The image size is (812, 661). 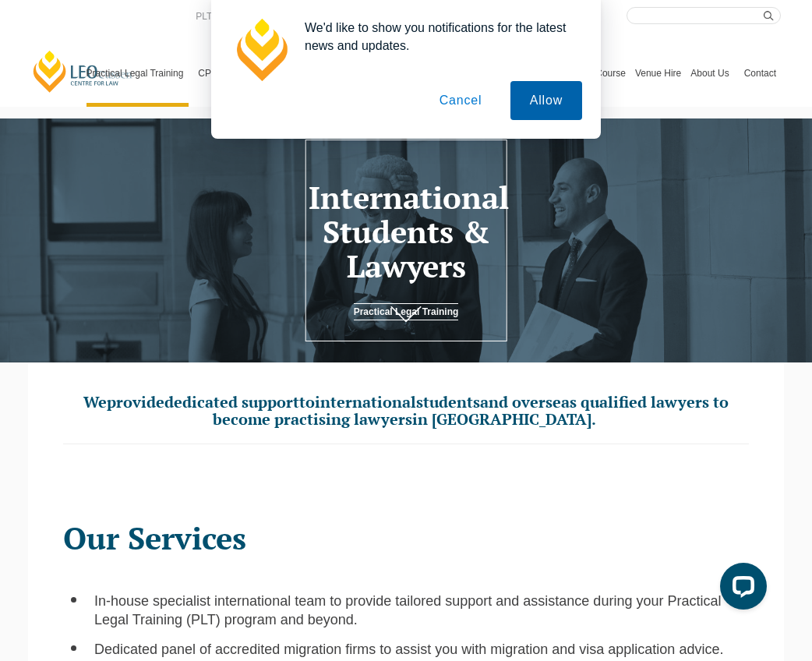 I want to click on span: Dedicated panel of accredited migration firms to assist you with migration and visa application a..., so click(x=409, y=650).